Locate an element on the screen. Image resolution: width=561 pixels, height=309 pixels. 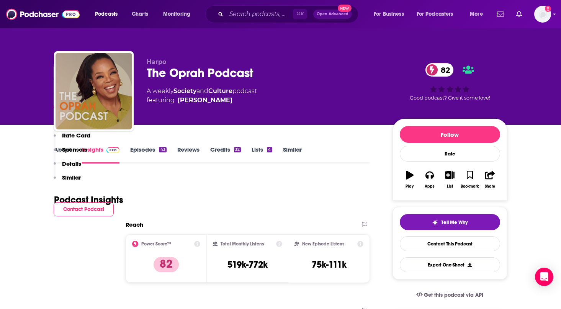
span: Tell Me Why is located at coordinates (454, 222).